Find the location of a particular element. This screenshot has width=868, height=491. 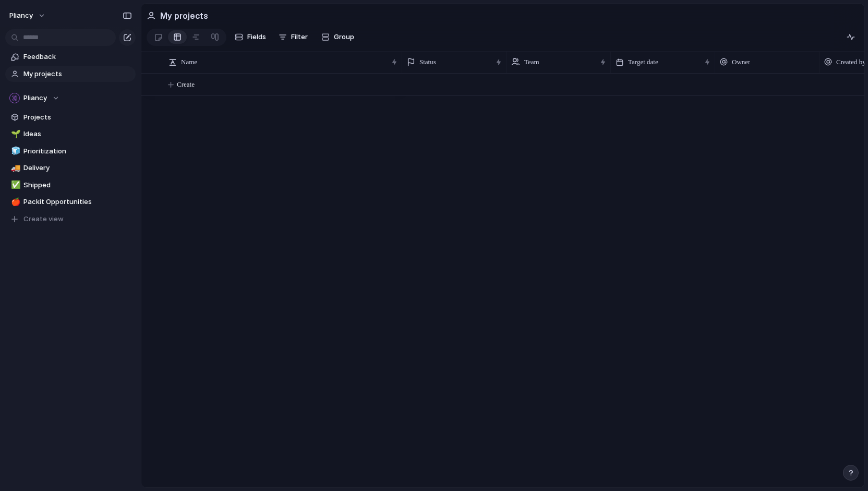

span: Name is located at coordinates (189, 62).